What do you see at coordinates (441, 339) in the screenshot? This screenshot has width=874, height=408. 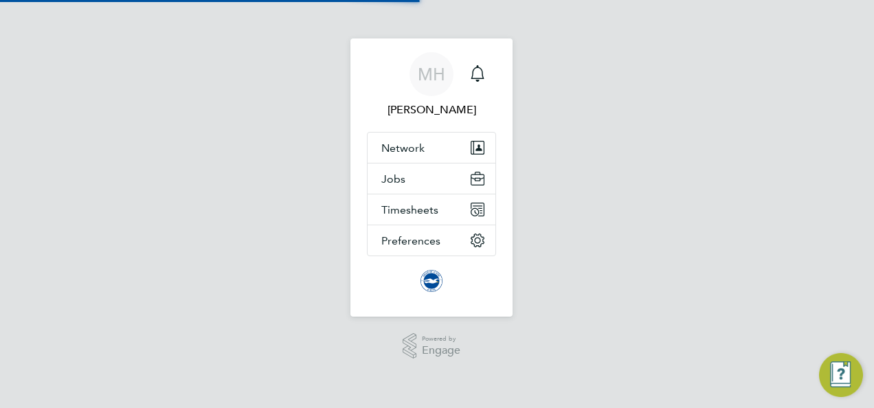 I see `span: Powered by` at bounding box center [441, 339].